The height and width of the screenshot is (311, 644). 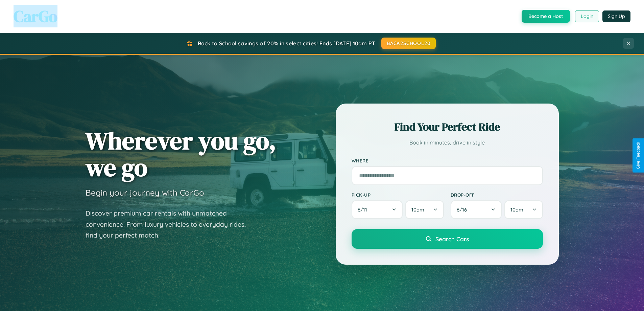 What do you see at coordinates (181, 154) in the screenshot?
I see `h1: Wherever you go, we go` at bounding box center [181, 154].